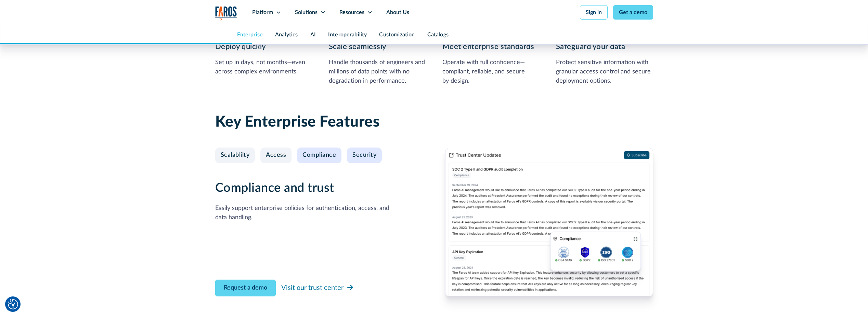 This screenshot has height=317, width=868. I want to click on div: Visit our trust center, so click(313, 287).